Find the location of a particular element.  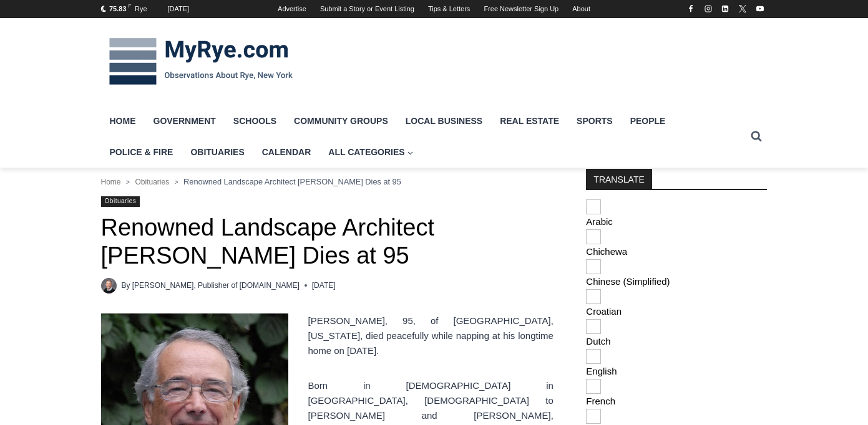

strong: TRANSLATE is located at coordinates (618, 179).